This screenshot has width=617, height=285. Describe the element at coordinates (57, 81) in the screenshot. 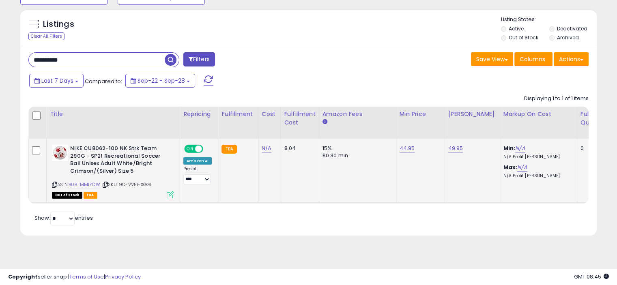

I see `span: Last 7 Days` at that location.